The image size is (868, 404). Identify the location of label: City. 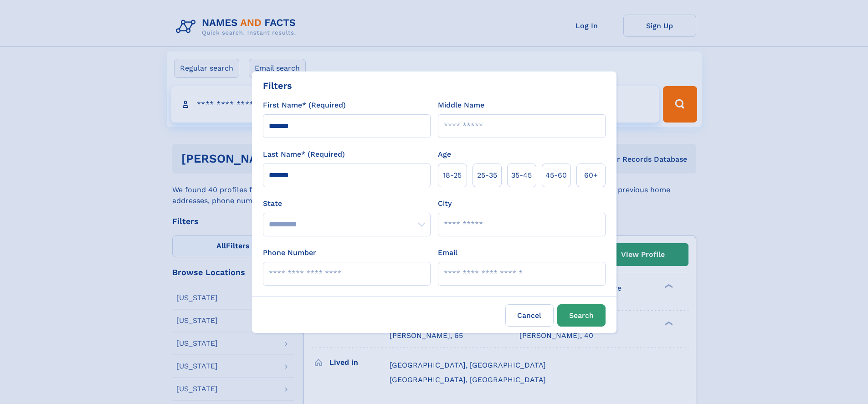
(445, 204).